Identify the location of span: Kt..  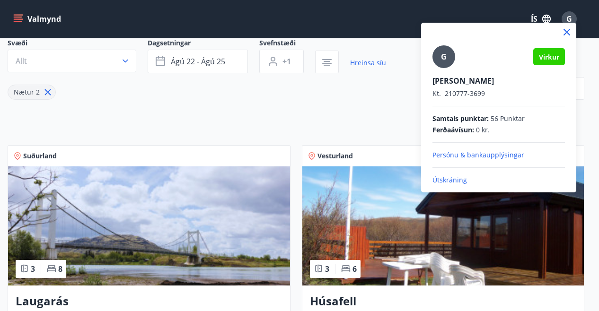
(437, 93).